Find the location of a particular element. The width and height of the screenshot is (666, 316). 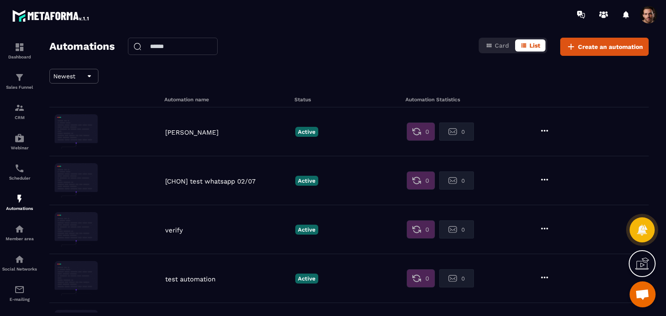

p: Dashboard is located at coordinates (19, 57).